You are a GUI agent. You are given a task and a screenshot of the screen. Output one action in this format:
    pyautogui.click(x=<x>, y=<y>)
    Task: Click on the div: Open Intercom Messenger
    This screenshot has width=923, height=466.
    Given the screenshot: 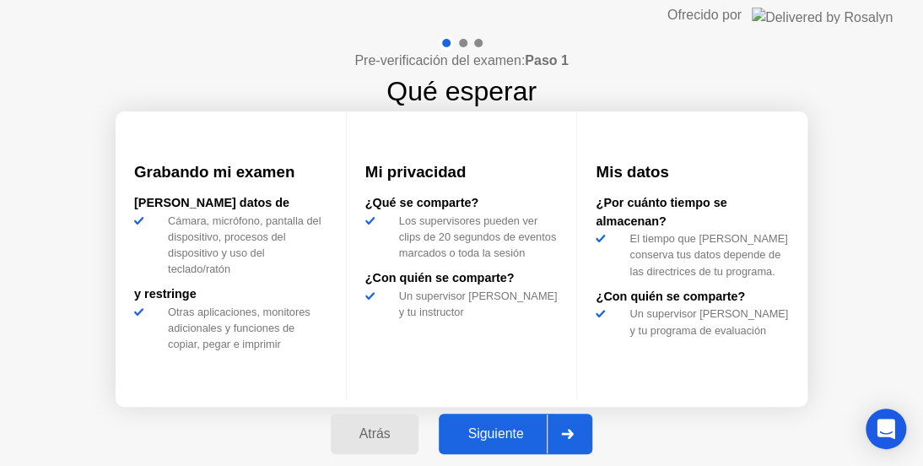 What is the action you would take?
    pyautogui.click(x=886, y=429)
    